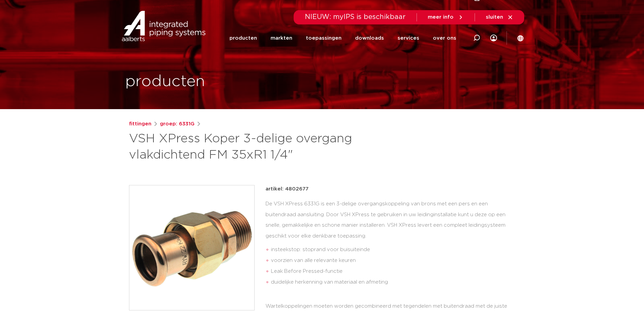  What do you see at coordinates (177, 124) in the screenshot?
I see `a: groep: 6331G` at bounding box center [177, 124].